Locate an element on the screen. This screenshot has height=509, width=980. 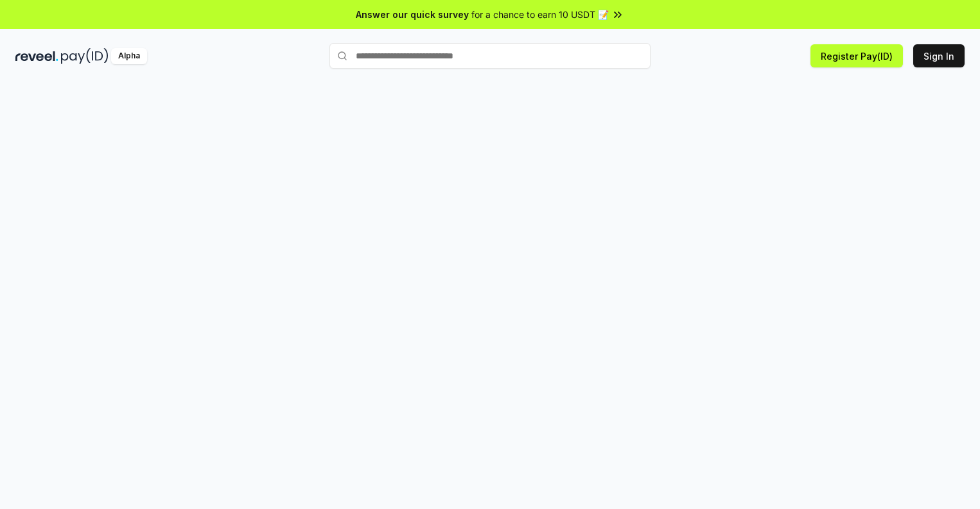
img: pay_id is located at coordinates (84, 56).